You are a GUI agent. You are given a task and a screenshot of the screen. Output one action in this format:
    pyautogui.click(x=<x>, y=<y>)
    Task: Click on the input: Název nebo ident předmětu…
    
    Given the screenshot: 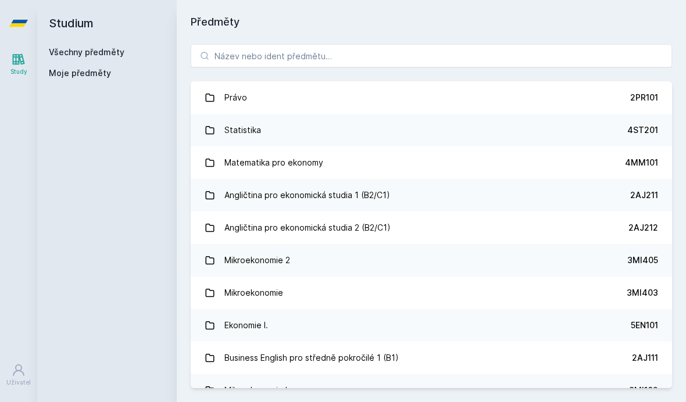 What is the action you would take?
    pyautogui.click(x=431, y=56)
    